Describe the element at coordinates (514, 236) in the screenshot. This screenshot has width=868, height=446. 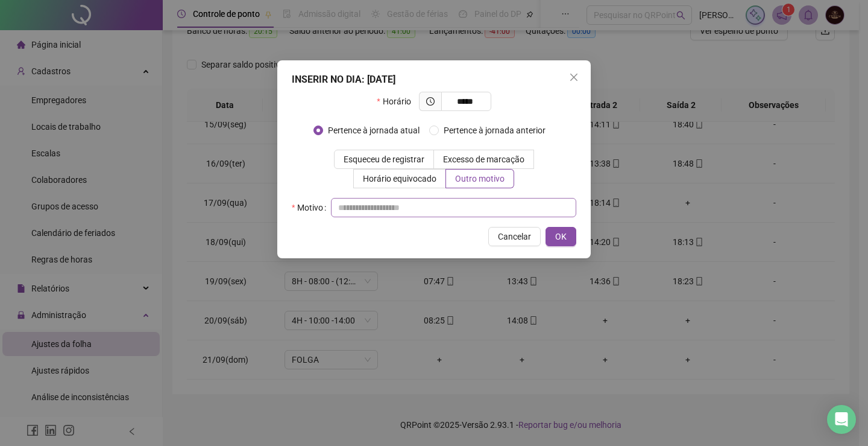
I see `button: Cancelar` at that location.